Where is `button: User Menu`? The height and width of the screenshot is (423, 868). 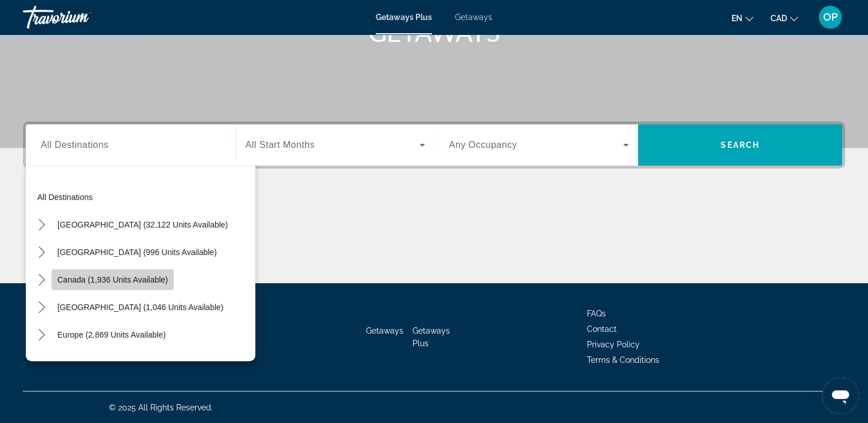 button: User Menu is located at coordinates (830, 17).